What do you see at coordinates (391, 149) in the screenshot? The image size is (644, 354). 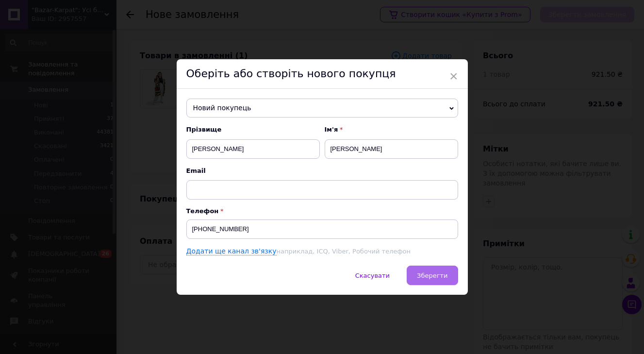 I see `input: Наприклад: Іван` at bounding box center [391, 149].